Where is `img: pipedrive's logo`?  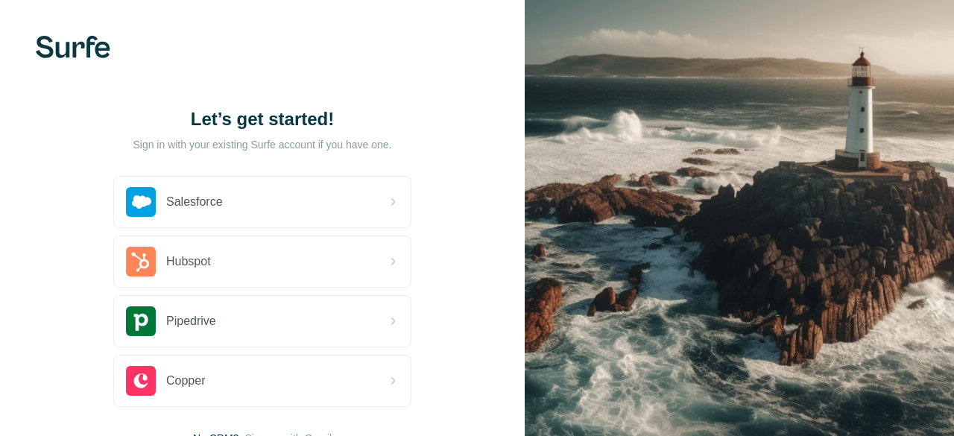
img: pipedrive's logo is located at coordinates (141, 321).